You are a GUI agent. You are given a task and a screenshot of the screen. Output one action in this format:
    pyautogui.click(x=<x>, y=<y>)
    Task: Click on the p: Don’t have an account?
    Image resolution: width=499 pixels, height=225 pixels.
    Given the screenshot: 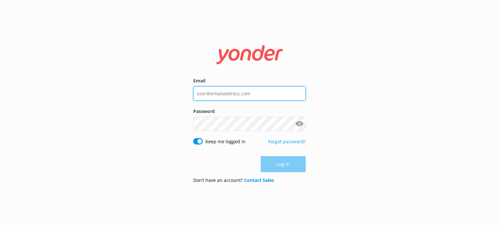 What is the action you would take?
    pyautogui.click(x=233, y=180)
    